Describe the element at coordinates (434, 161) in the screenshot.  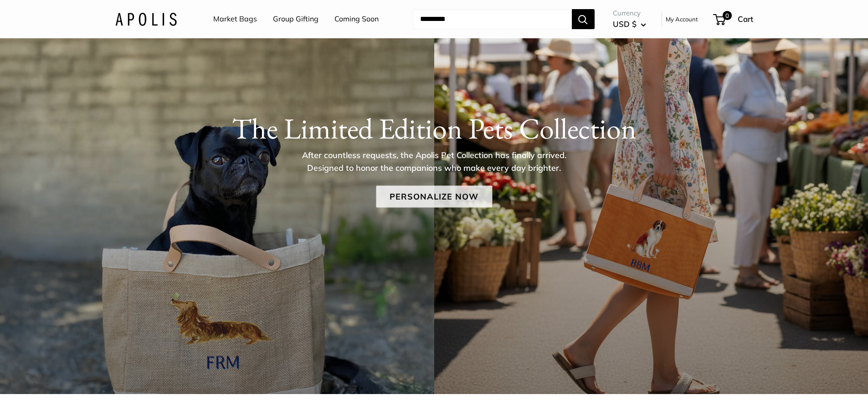
I see `p: After countless requests, the Apolis Pet Collection has finally arrived. Designed to honor the co...` at that location.